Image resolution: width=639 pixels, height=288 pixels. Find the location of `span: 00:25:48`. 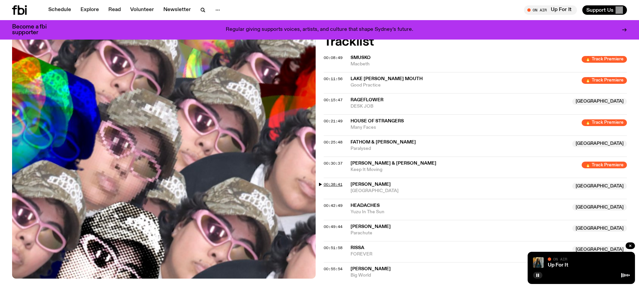

span: 00:25:48 is located at coordinates (333, 142).